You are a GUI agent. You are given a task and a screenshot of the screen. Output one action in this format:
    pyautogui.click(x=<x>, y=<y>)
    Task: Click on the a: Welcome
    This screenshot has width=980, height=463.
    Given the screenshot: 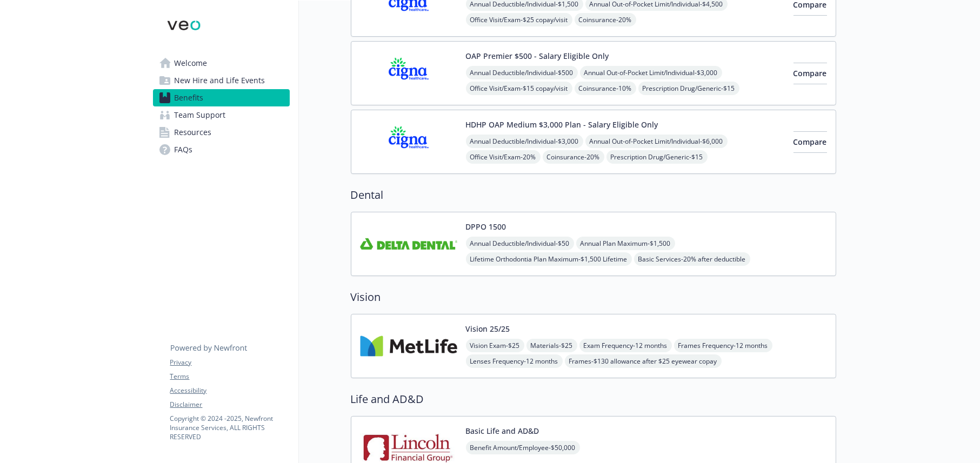 What is the action you would take?
    pyautogui.click(x=221, y=63)
    